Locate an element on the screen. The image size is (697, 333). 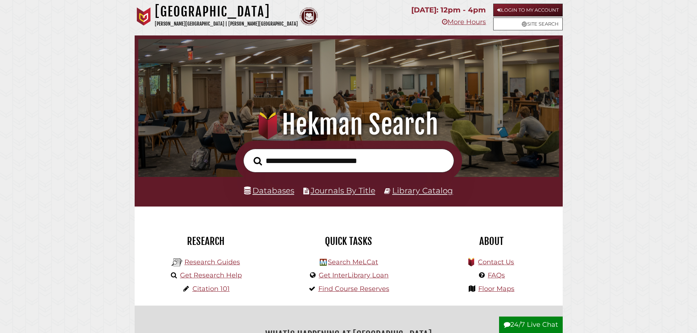
button: Search is located at coordinates (257, 161).